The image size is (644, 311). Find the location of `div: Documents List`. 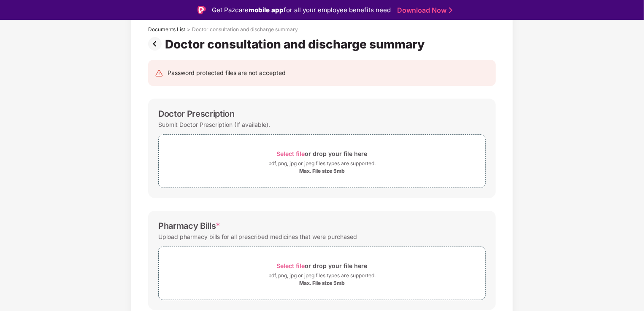

div: Documents List is located at coordinates (167, 30).